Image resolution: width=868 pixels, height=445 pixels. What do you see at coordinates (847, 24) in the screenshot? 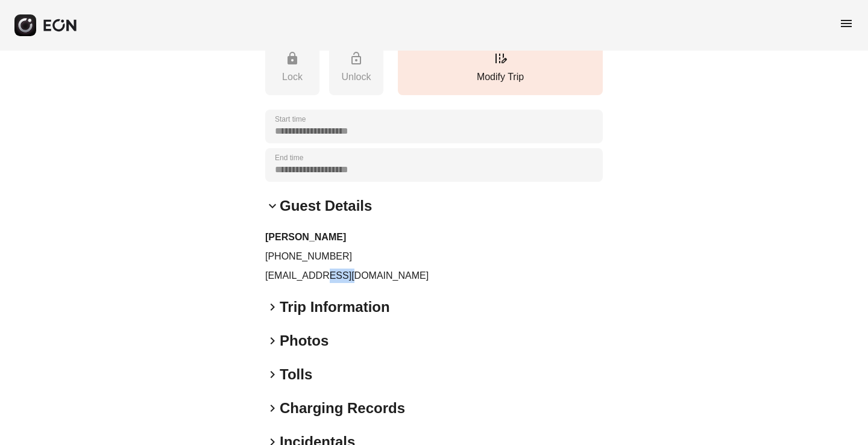
I see `span: menu` at bounding box center [847, 24].